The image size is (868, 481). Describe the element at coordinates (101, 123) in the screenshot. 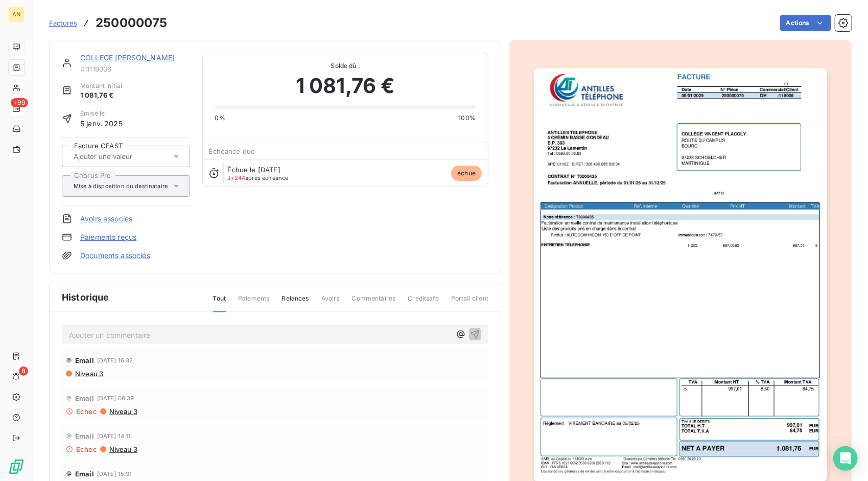

I see `span: 5 janv. 2025` at that location.